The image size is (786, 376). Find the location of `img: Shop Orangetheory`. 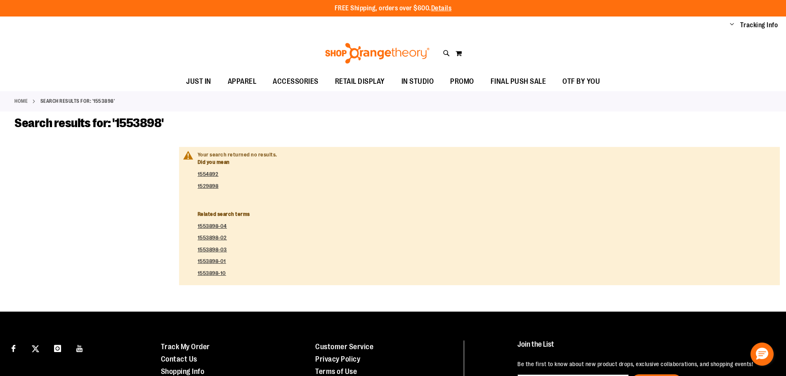

img: Shop Orangetheory is located at coordinates (377, 53).